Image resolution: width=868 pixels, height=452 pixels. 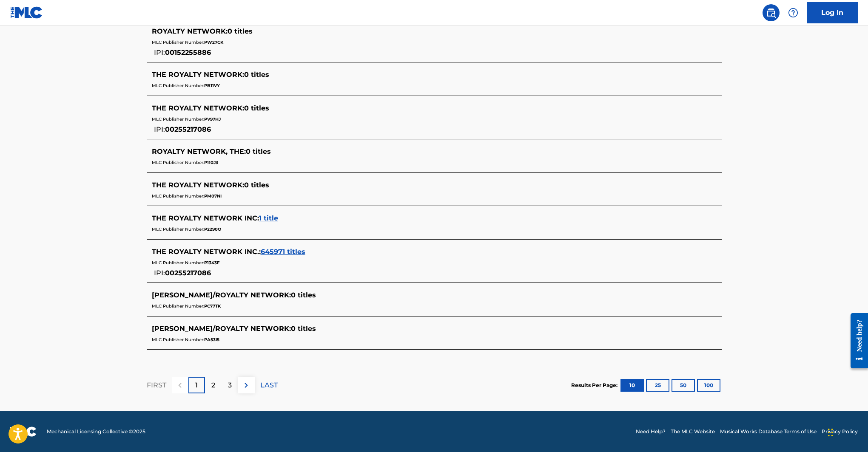 What do you see at coordinates (212, 263) in the screenshot?
I see `span: P1343F` at bounding box center [212, 263].